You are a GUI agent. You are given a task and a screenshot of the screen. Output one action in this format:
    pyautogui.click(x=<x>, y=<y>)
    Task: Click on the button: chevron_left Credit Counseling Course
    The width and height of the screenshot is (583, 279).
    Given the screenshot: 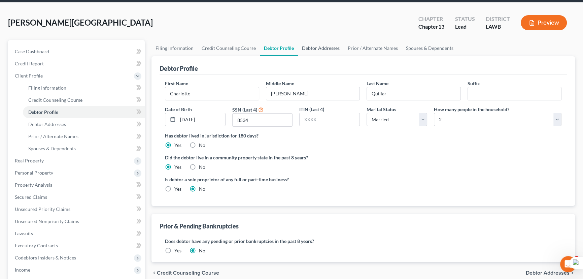 What is the action you would take?
    pyautogui.click(x=185, y=273)
    